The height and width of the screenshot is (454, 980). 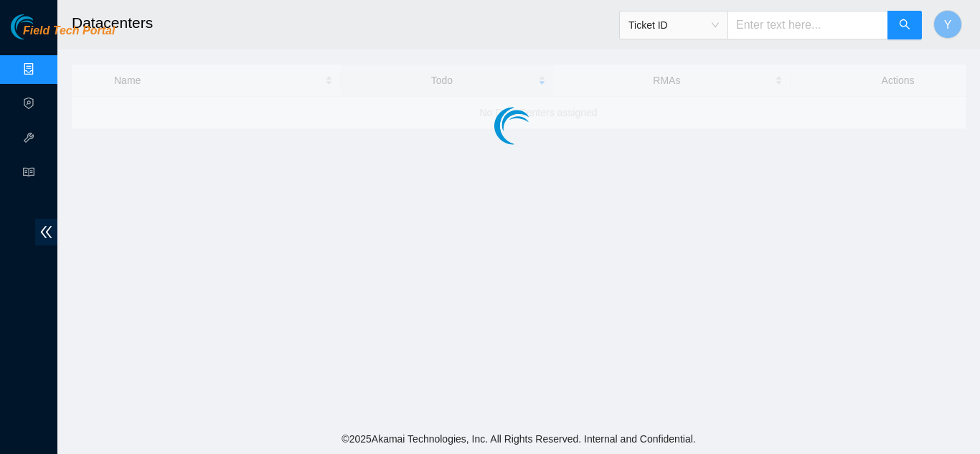 I want to click on img: Akamai Technologies, so click(x=42, y=27).